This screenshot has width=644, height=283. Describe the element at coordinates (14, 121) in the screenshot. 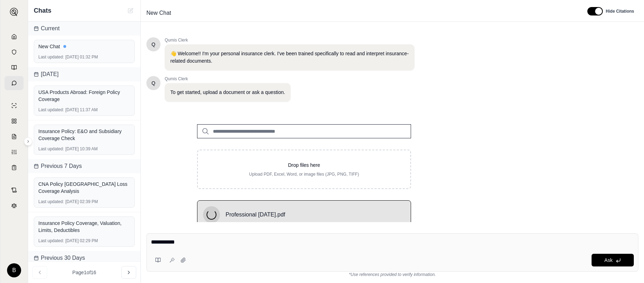

I see `a: Policy Comparisons` at that location.